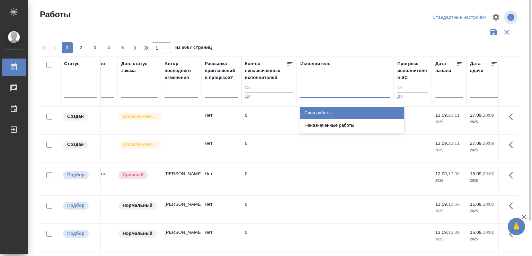 This screenshot has height=256, width=532. I want to click on button: Сохранить фильтры, so click(494, 32).